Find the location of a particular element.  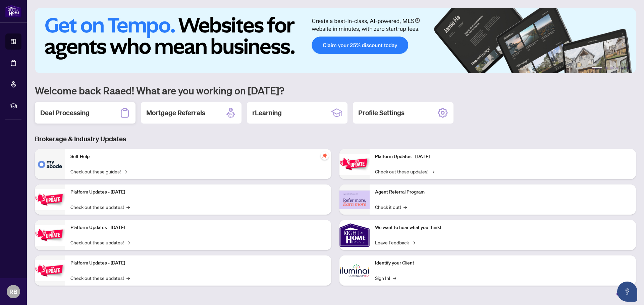

a: Leave Feedback→ is located at coordinates (395, 243).